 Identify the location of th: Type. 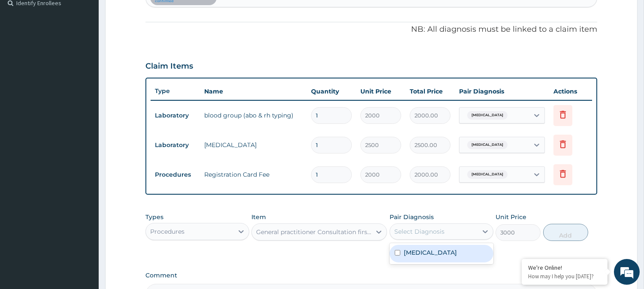
(175, 91).